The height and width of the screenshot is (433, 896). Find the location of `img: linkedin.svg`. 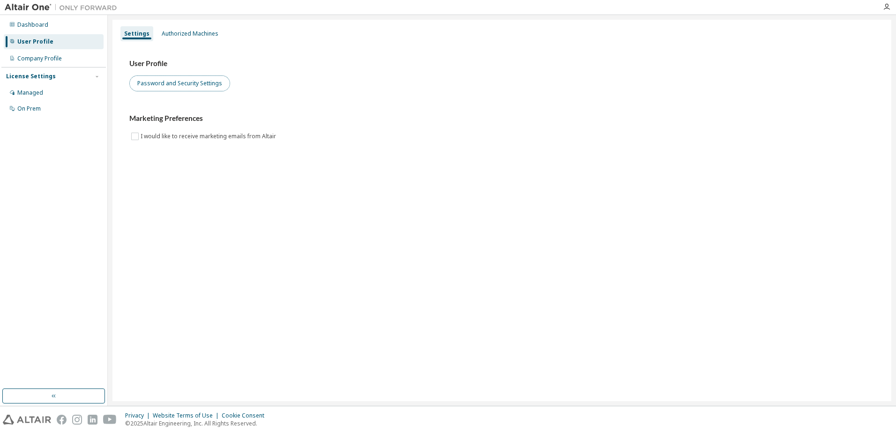

img: linkedin.svg is located at coordinates (92, 420).